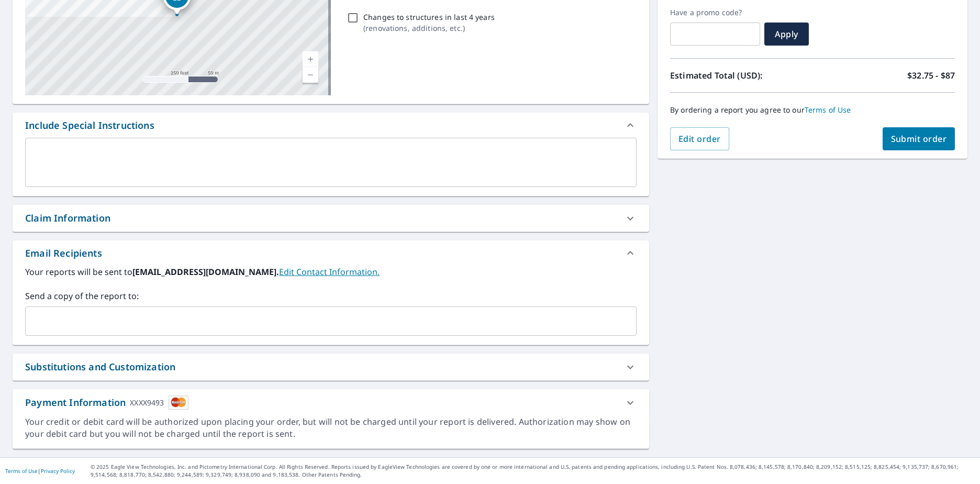  Describe the element at coordinates (107, 402) in the screenshot. I see `div: Payment Information` at that location.